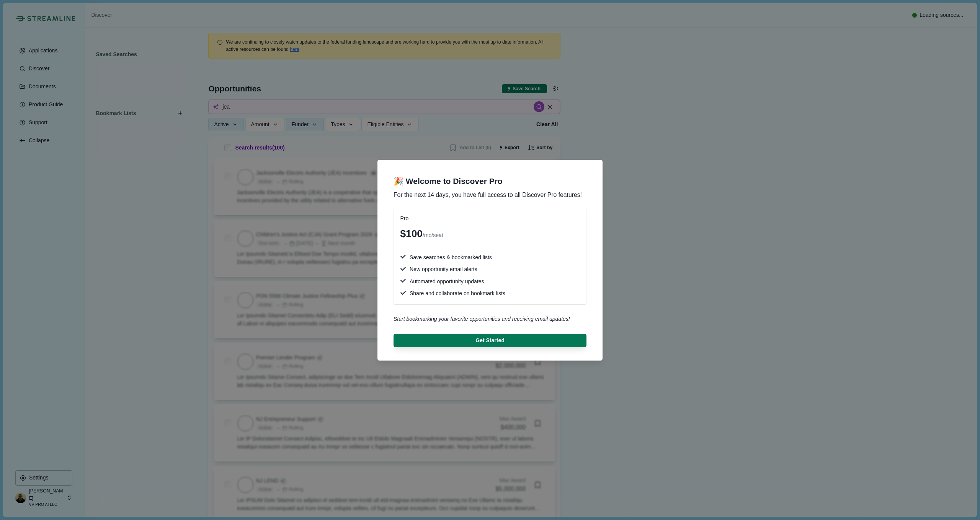 This screenshot has width=980, height=520. I want to click on span: Save searches & bookmarked lists, so click(451, 257).